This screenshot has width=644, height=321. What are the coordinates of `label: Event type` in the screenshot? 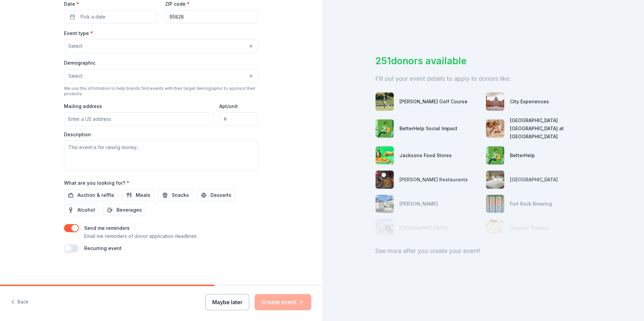 It's located at (78, 33).